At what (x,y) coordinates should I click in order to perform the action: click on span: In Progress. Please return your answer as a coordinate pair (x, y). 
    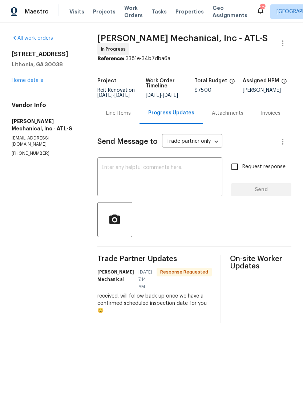
    Looking at the image, I should click on (115, 49).